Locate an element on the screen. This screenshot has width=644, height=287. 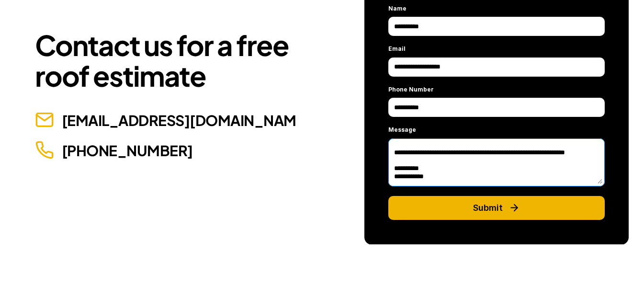
p: Submit is located at coordinates (488, 208).